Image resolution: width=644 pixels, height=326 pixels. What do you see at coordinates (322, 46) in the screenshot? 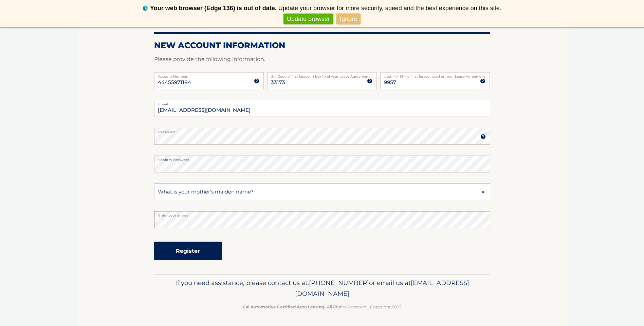
I see `h2: New Account Information` at bounding box center [322, 46].